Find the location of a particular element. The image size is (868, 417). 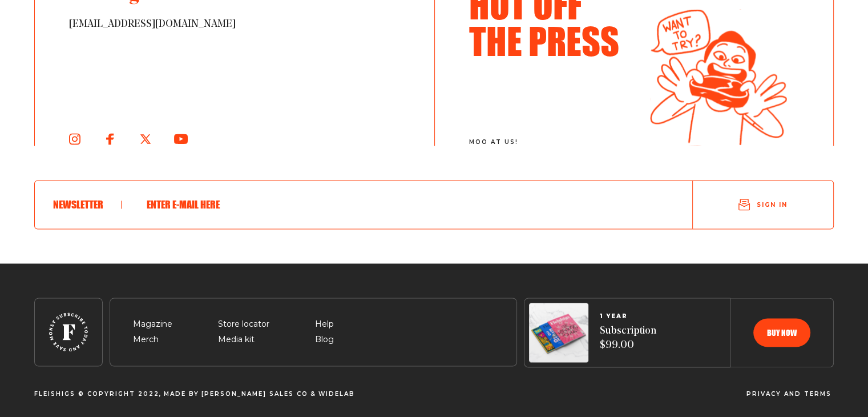

a: Store locator is located at coordinates (244, 323).